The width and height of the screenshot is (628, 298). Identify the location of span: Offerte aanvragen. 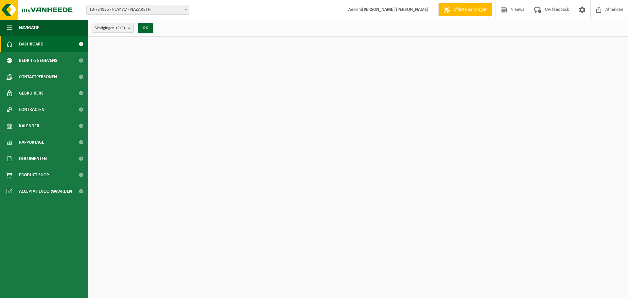
(470, 10).